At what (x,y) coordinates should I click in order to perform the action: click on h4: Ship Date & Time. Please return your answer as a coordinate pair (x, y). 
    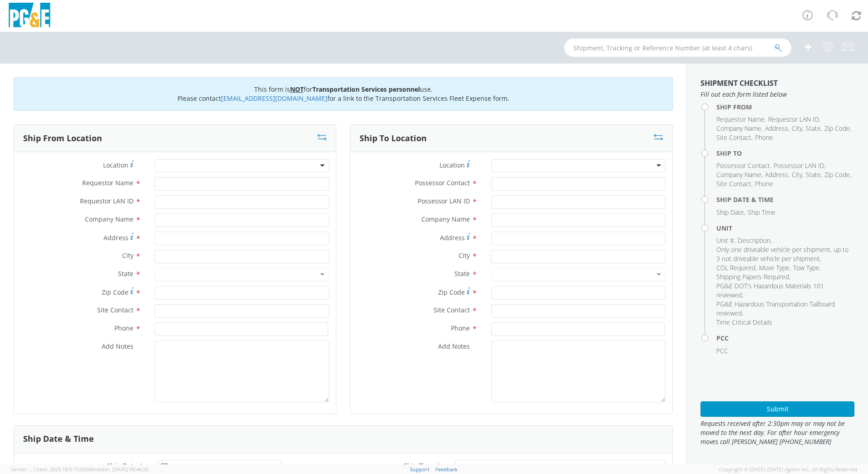
    Looking at the image, I should click on (785, 199).